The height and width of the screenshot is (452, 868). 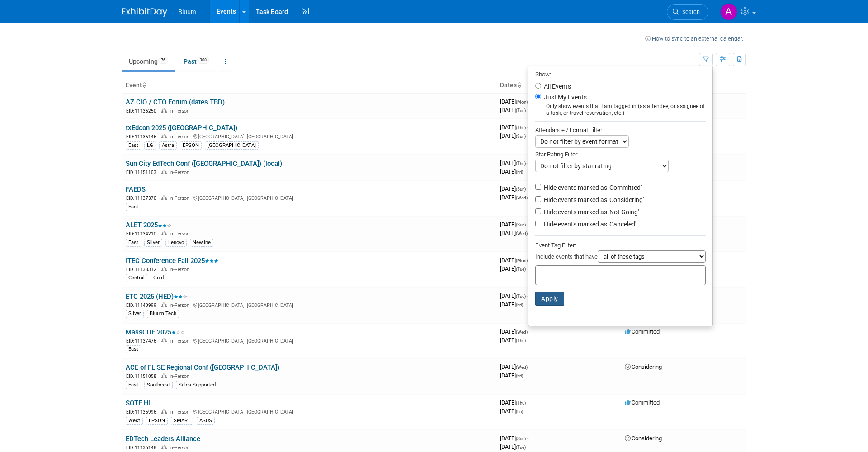 What do you see at coordinates (187, 12) in the screenshot?
I see `span: Bluum` at bounding box center [187, 12].